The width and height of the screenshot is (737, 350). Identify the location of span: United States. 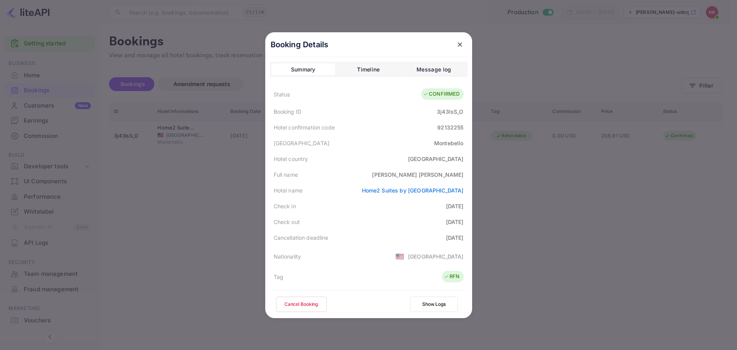
(400, 256).